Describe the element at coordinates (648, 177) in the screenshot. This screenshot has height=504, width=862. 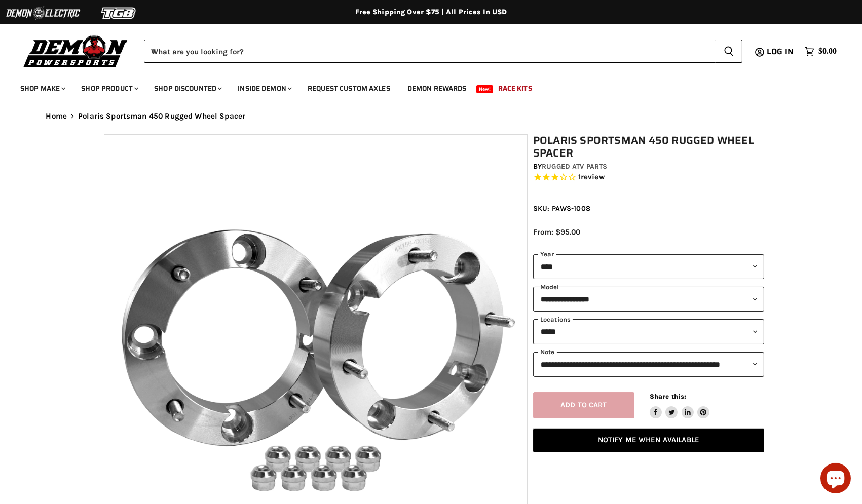
I see `span: Rated 3.0 out of 5 stars 1 reviews` at that location.